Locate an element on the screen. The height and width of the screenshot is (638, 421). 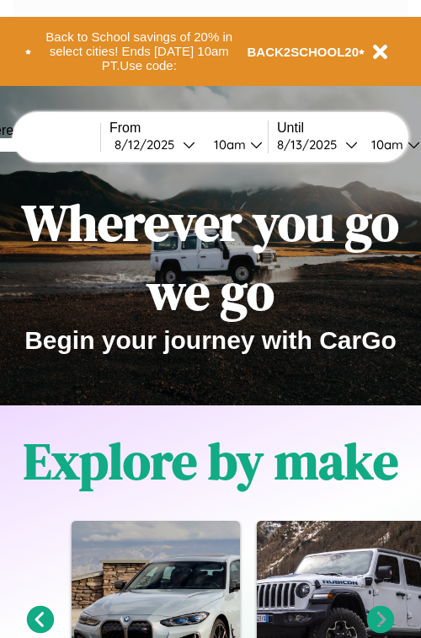
div: 8 / 12 / 2025 is located at coordinates (148, 144).